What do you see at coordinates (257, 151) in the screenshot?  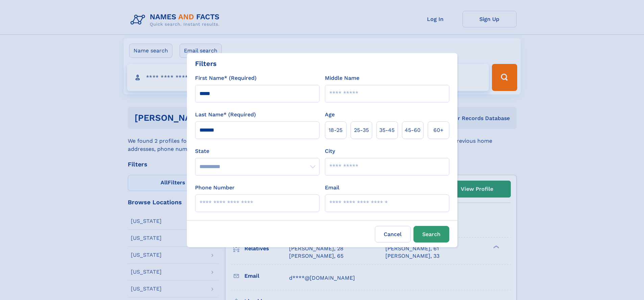 I see `label: State` at bounding box center [257, 151].